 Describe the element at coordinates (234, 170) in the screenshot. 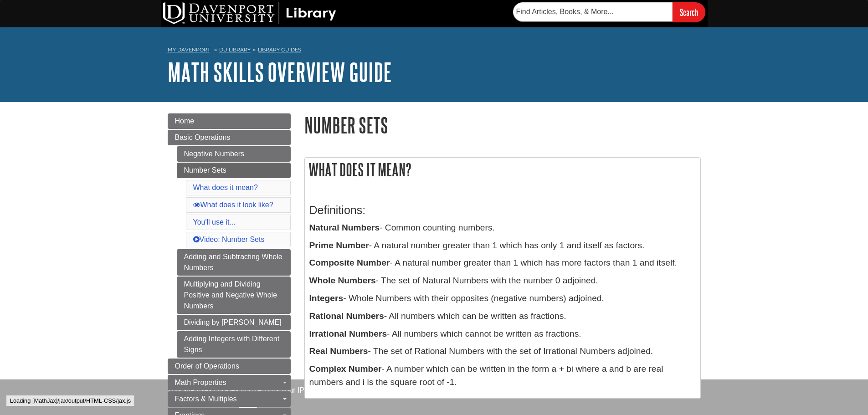

I see `a: Number Sets` at that location.